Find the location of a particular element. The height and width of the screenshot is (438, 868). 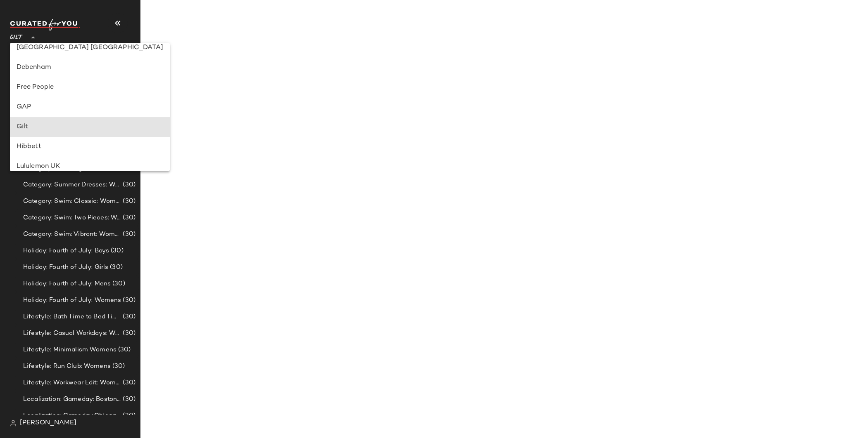

div: Lululemon UK is located at coordinates (90, 166).